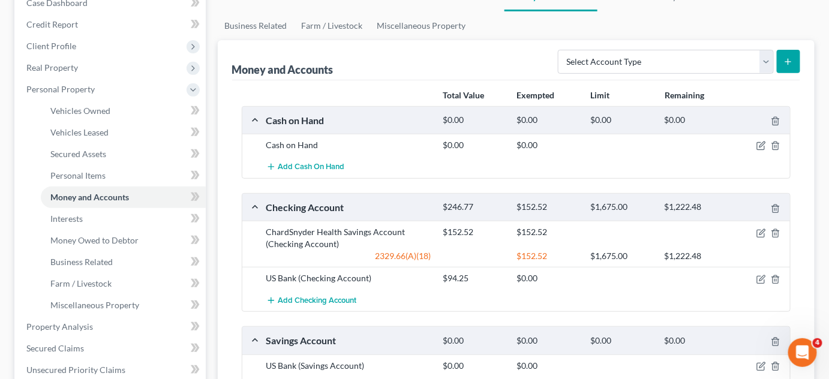 The width and height of the screenshot is (829, 379). I want to click on button: Add Checking Account, so click(311, 300).